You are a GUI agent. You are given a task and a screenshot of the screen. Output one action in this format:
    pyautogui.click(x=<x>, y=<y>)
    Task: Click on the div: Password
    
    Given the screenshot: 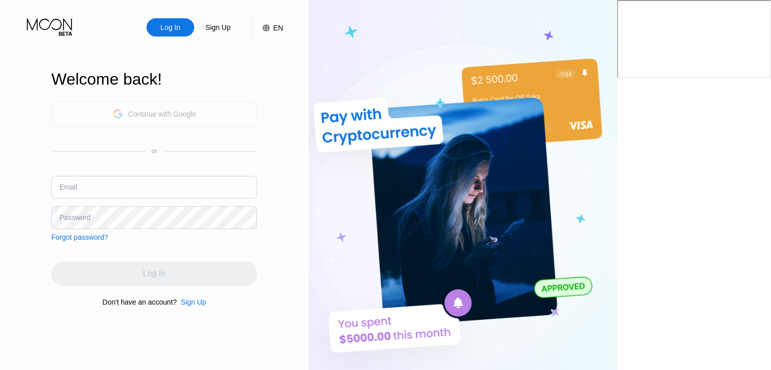 What is the action you would take?
    pyautogui.click(x=74, y=217)
    